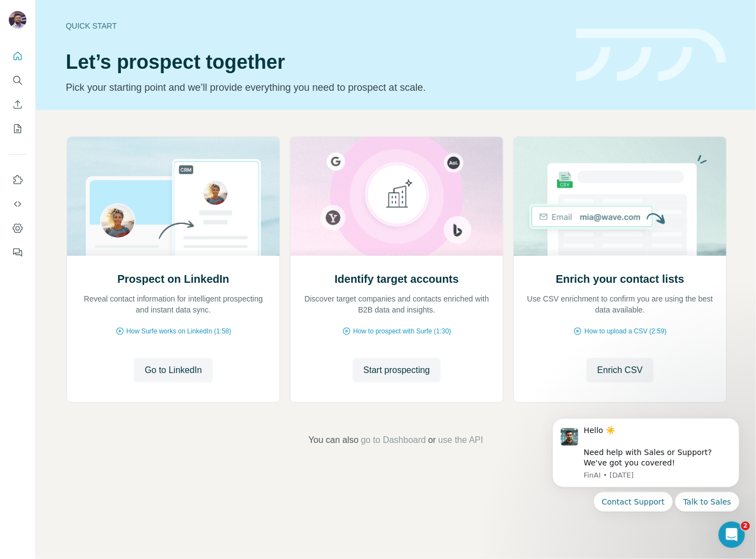 This screenshot has height=559, width=756. What do you see at coordinates (122, 70) in the screenshot?
I see `p: Message from FinAI, sent 4d ago` at bounding box center [122, 70].